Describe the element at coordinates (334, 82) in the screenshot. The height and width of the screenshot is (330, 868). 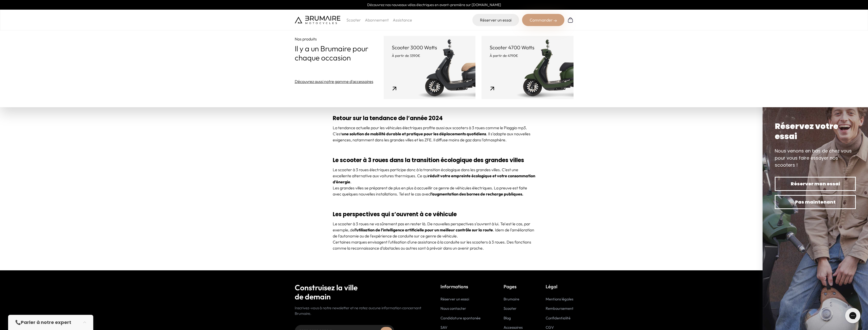
I see `a: Découvrez aussi notre gamme d'accessoires` at that location.